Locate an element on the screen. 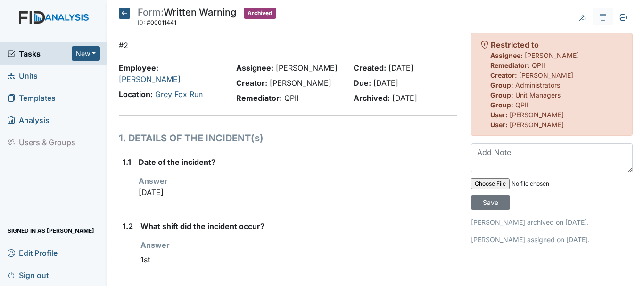 The height and width of the screenshot is (286, 644). span: Analysis is located at coordinates (28, 119).